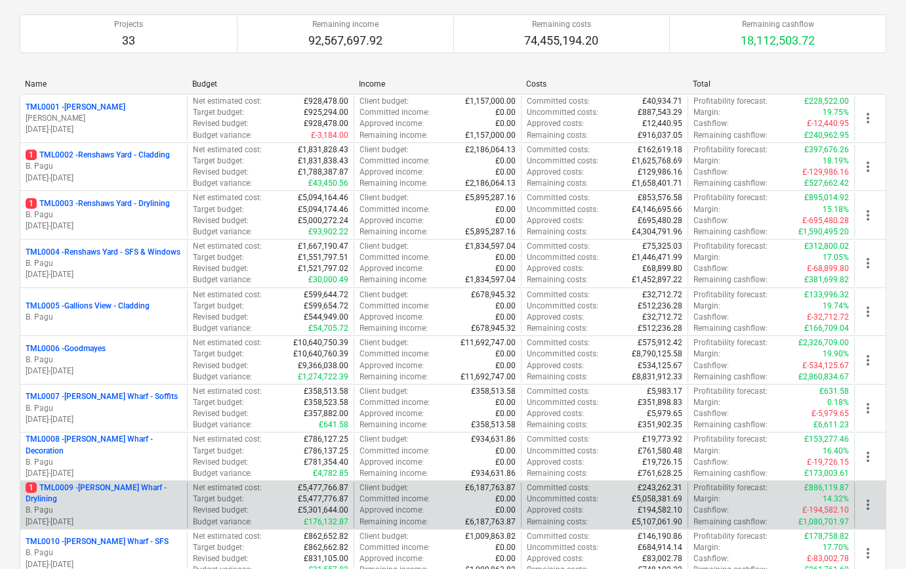 The width and height of the screenshot is (906, 569). What do you see at coordinates (827, 101) in the screenshot?
I see `p: £228,522.00` at bounding box center [827, 101].